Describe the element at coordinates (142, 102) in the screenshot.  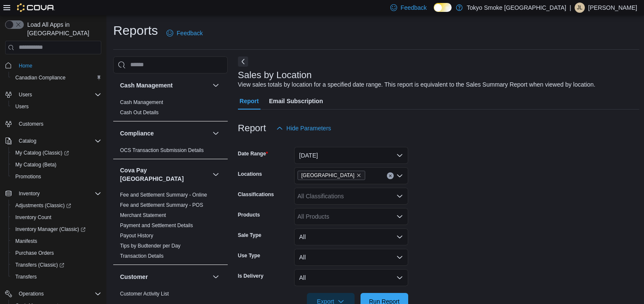
I see `a: Cash Management` at that location.